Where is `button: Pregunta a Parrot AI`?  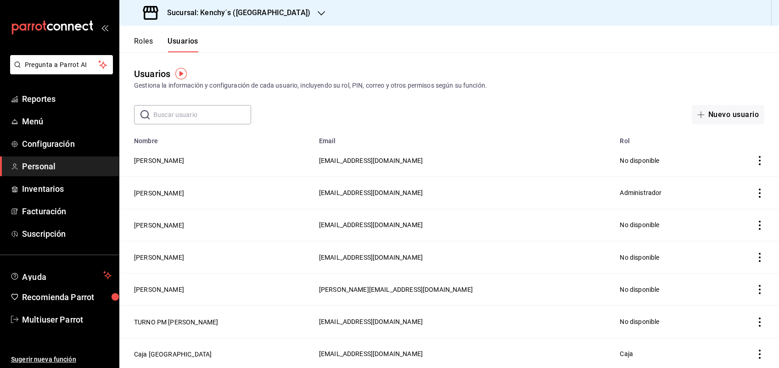
button: Pregunta a Parrot AI is located at coordinates (61, 65).